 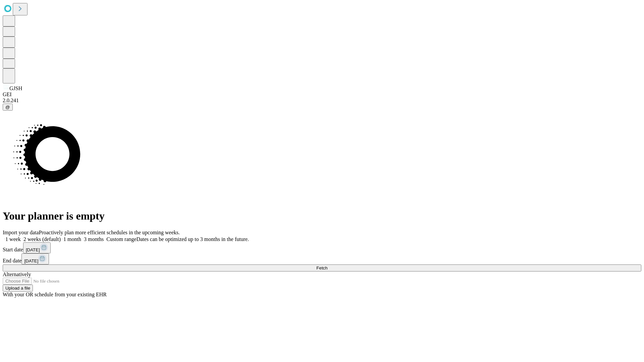 What do you see at coordinates (193, 239) in the screenshot?
I see `span: Dates can be optimized up to 3 months in the future.` at bounding box center [193, 239].